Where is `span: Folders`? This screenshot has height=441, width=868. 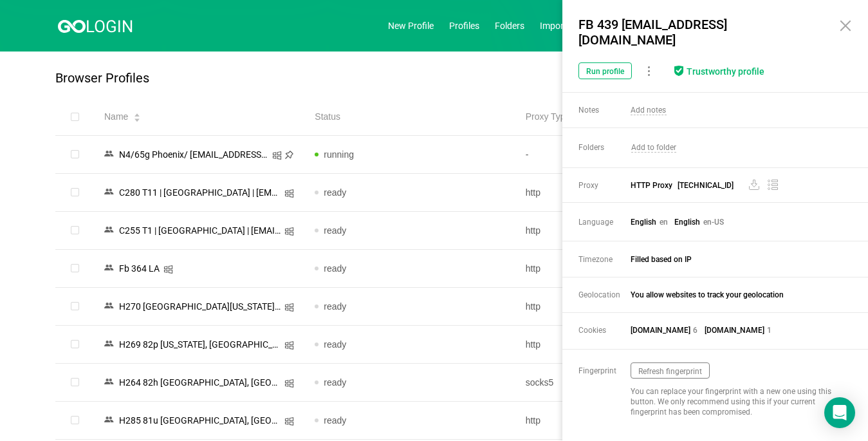
span: Folders is located at coordinates (605, 148).